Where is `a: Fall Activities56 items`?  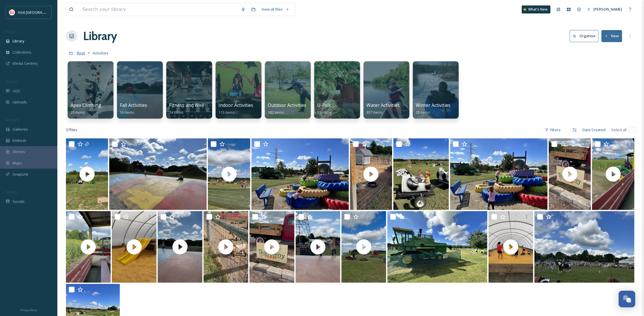
a: Fall Activities56 items is located at coordinates (133, 108).